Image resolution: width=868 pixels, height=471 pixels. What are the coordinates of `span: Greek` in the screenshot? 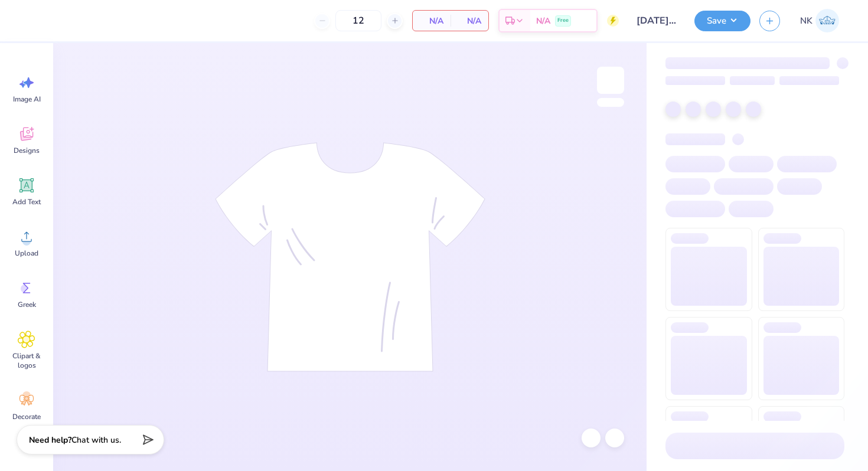 It's located at (27, 305).